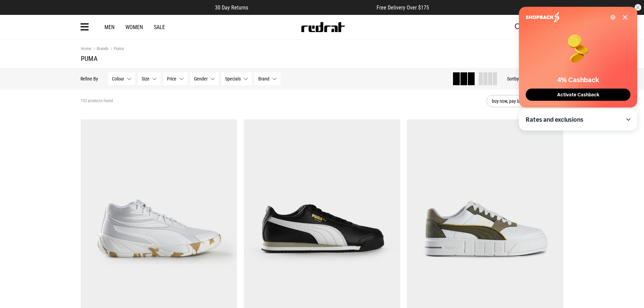  What do you see at coordinates (517, 79) in the screenshot?
I see `span: by` at bounding box center [517, 79].